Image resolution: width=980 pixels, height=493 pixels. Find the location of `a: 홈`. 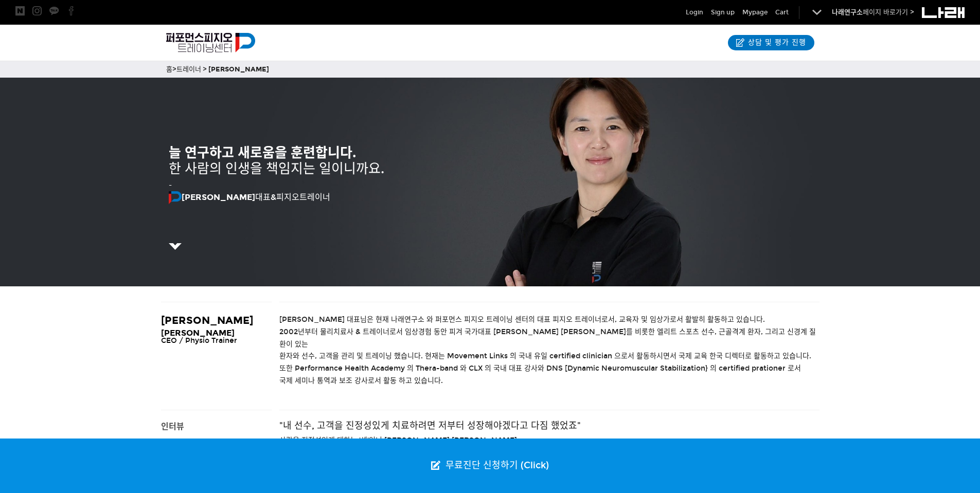

a: 홈 is located at coordinates (169, 69).